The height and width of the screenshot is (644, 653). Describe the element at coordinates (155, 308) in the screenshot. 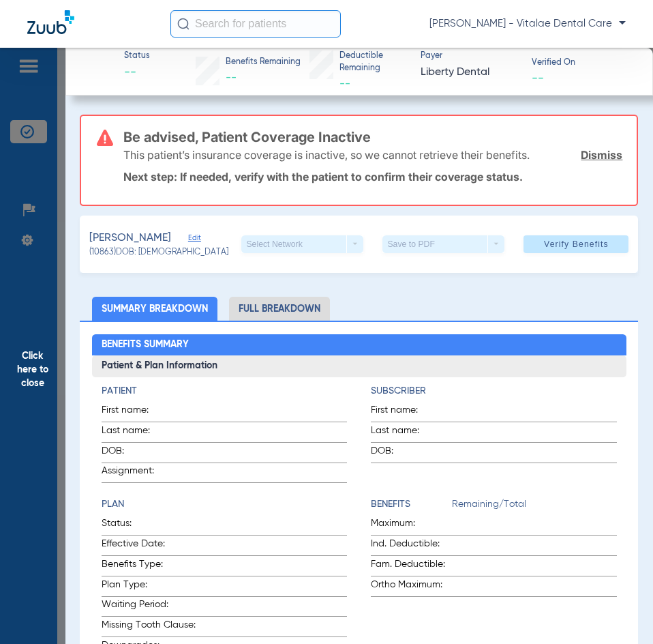

I see `li: Summary Breakdown` at that location.